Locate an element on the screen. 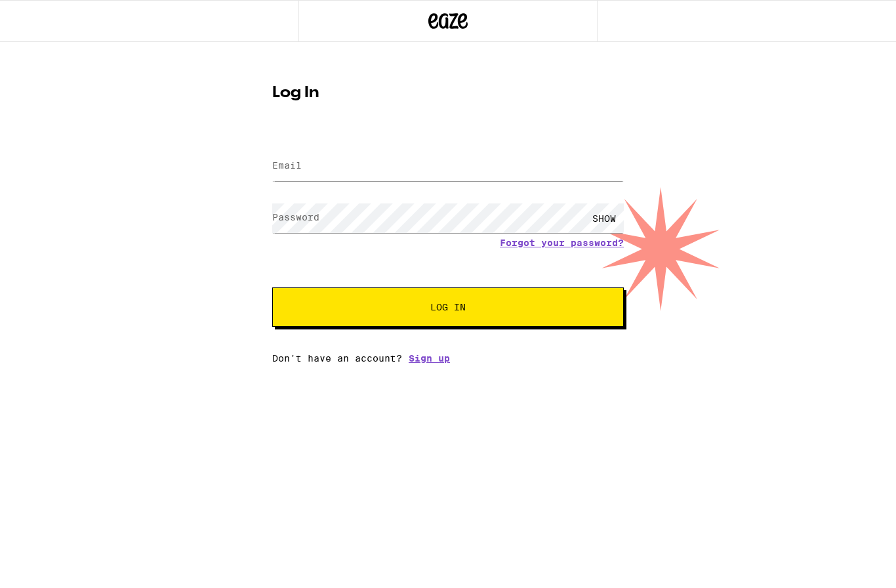  a: Sign up is located at coordinates (429, 358).